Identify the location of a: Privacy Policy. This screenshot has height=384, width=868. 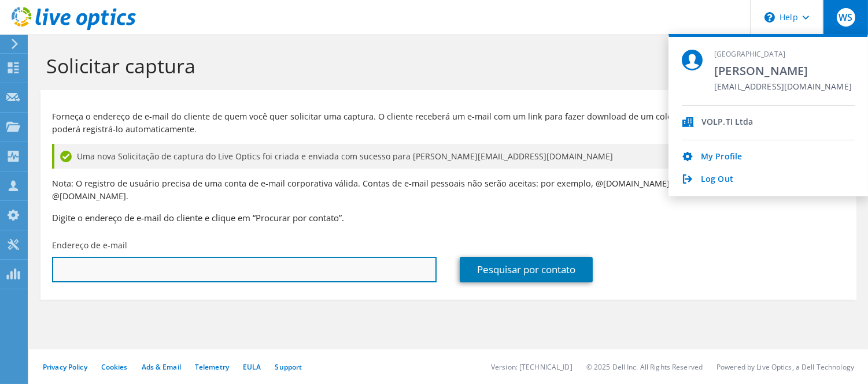
(65, 367).